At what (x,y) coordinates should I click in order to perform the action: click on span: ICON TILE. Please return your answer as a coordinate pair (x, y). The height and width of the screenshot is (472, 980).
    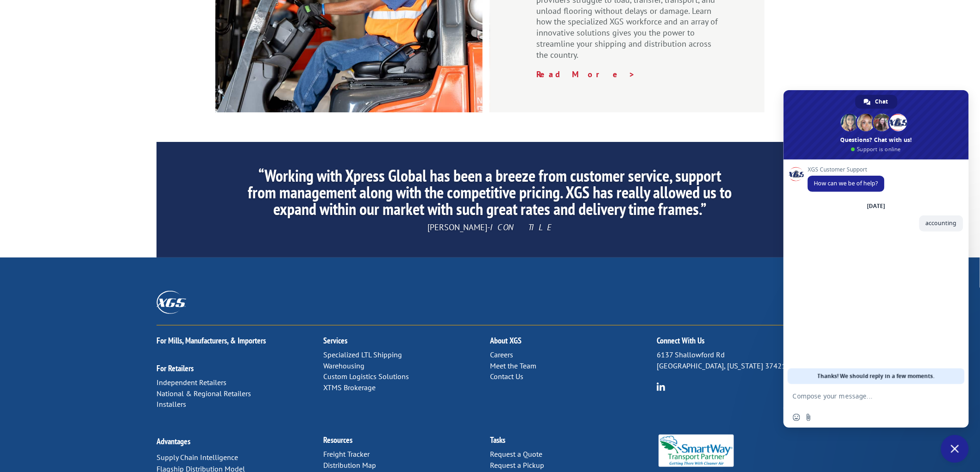
    Looking at the image, I should click on (521, 227).